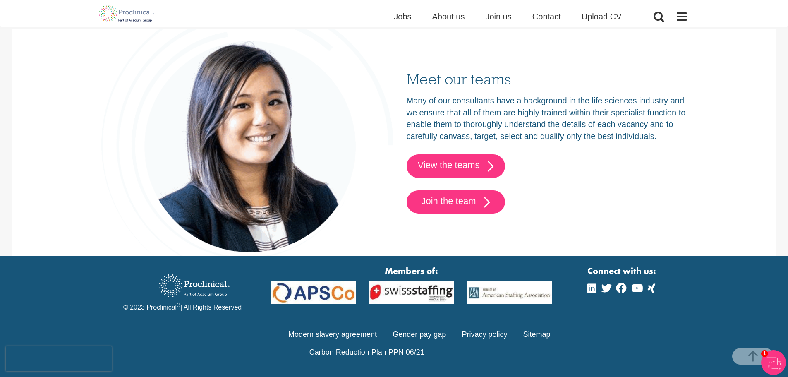 The image size is (788, 377). What do you see at coordinates (623, 271) in the screenshot?
I see `strong: Connect with us:` at bounding box center [623, 271].